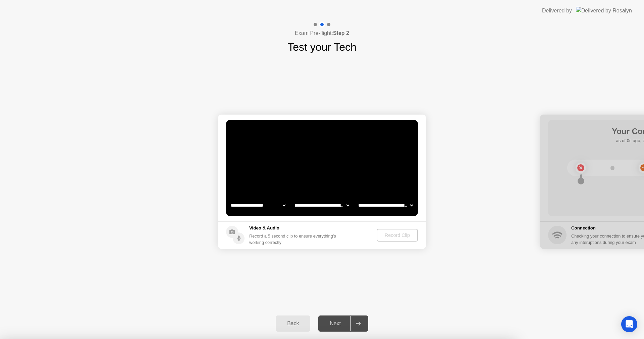  I want to click on div: Open Intercom Messenger, so click(630, 324).